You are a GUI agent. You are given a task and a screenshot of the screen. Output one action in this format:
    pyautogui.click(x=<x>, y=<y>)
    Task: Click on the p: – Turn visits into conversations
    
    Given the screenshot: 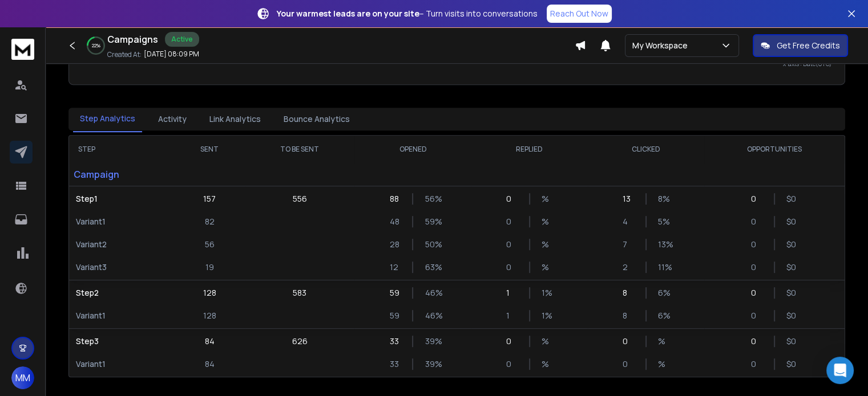 What is the action you would take?
    pyautogui.click(x=407, y=13)
    